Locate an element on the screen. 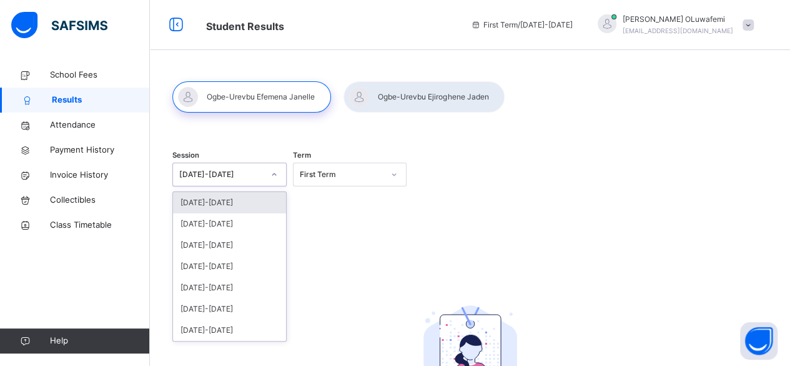 This screenshot has width=790, height=366. span: session/term information is located at coordinates (522, 25).